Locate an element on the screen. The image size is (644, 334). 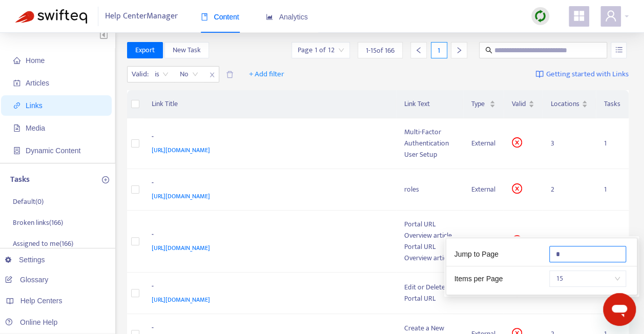
span: account-book is located at coordinates (17, 83).